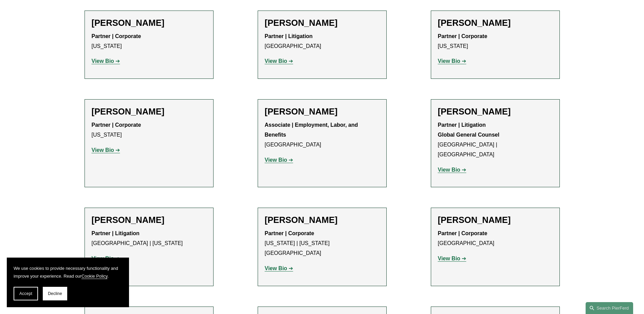 The image size is (644, 314). Describe the element at coordinates (68, 272) in the screenshot. I see `p: We use cookies to provide necessary functionality and improve your experience. Read our .` at that location.